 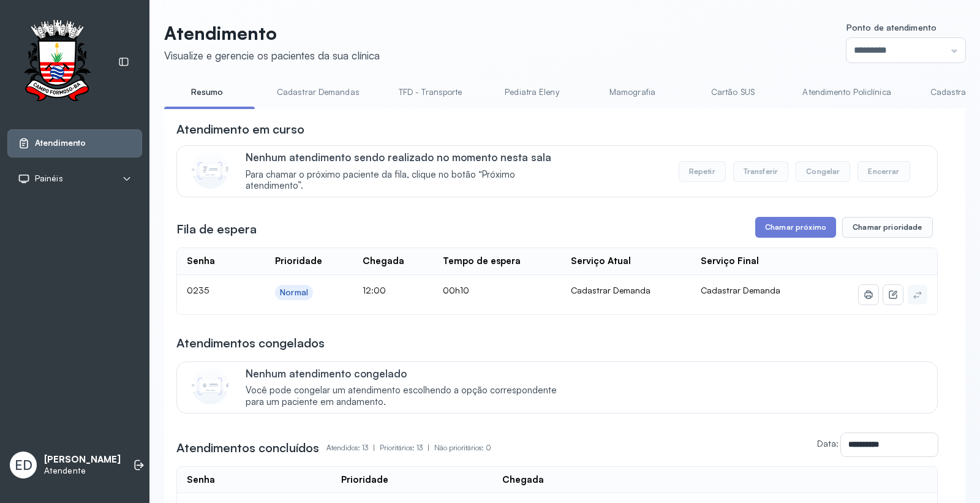 What do you see at coordinates (482, 261) in the screenshot?
I see `div: Tempo de espera` at bounding box center [482, 261].